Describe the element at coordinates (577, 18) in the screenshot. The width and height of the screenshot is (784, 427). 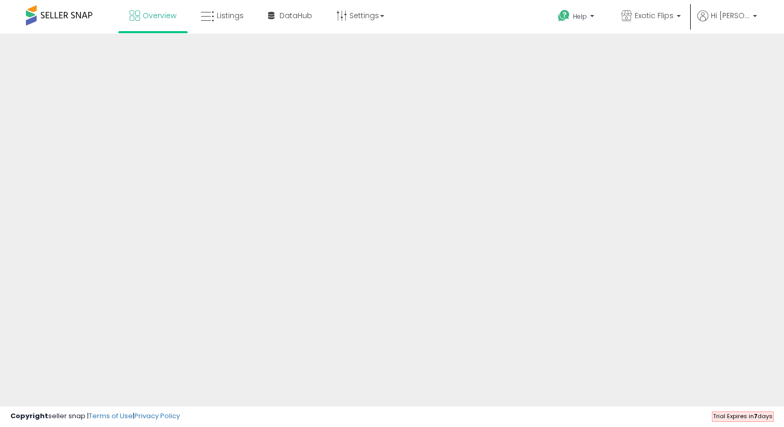
I see `a: Help` at that location.